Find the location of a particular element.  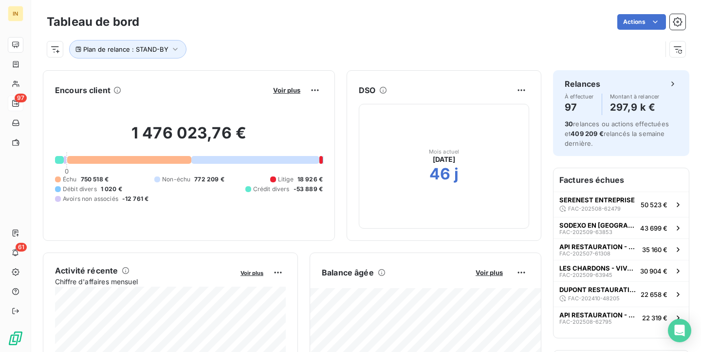

button: Plan de relance : STAND-BY is located at coordinates (128, 49).